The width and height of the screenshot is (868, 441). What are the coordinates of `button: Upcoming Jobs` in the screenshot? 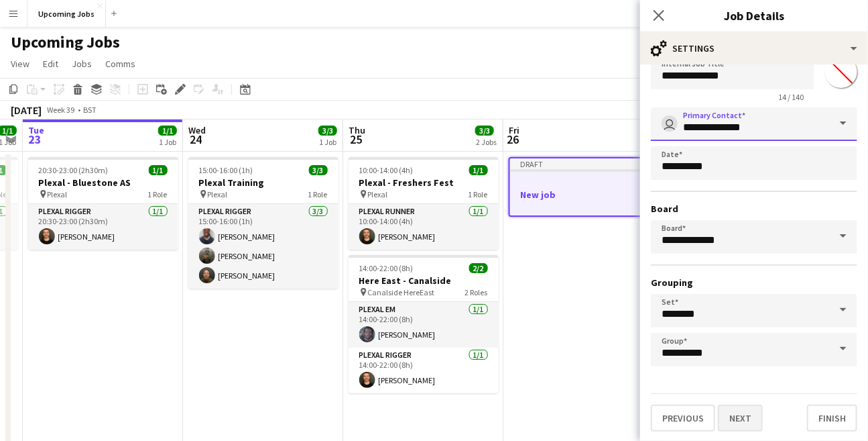 It's located at (67, 13).